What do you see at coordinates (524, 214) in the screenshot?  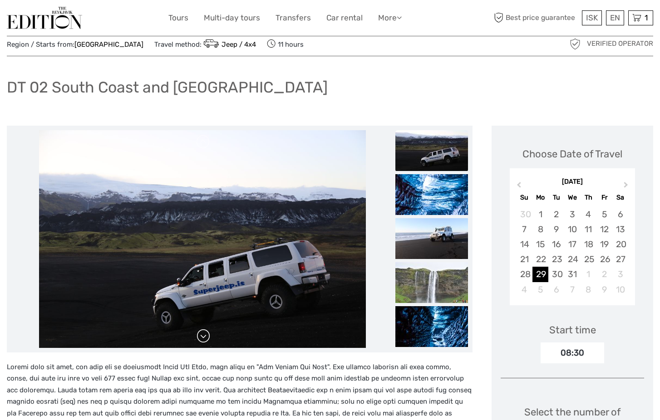 I see `div: Choose Sunday, November 30th, 2025` at bounding box center [524, 214].